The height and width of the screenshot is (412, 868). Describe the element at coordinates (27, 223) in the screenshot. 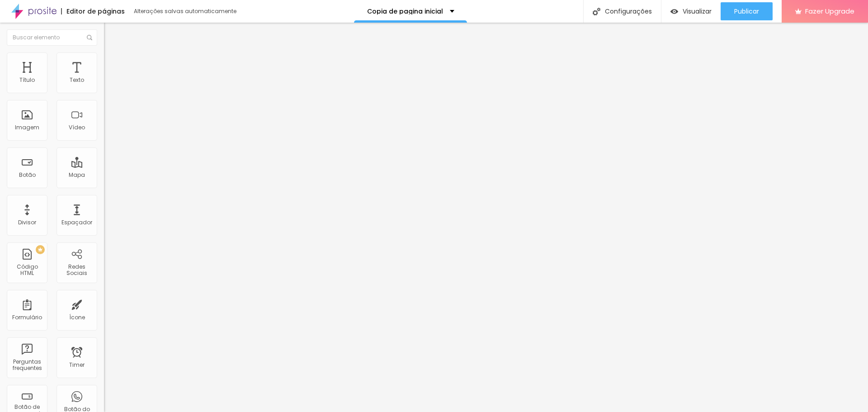

I see `div: Divisor` at that location.